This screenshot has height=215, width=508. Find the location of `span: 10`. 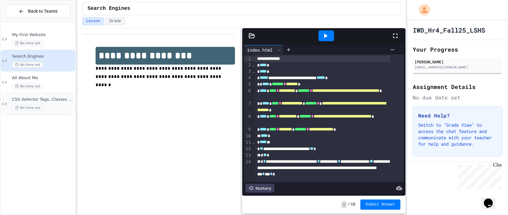

span: 10 is located at coordinates (353, 205).